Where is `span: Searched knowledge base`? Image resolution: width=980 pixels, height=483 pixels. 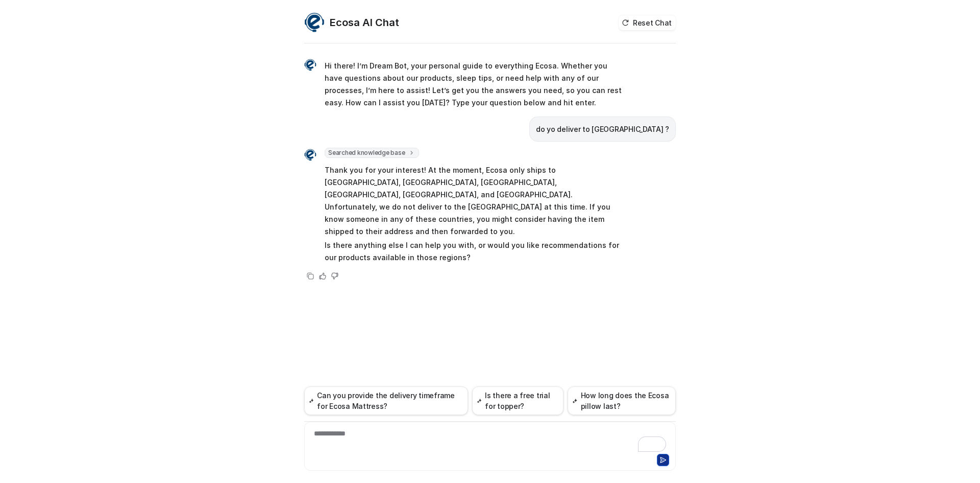 span: Searched knowledge base is located at coordinates (372, 153).